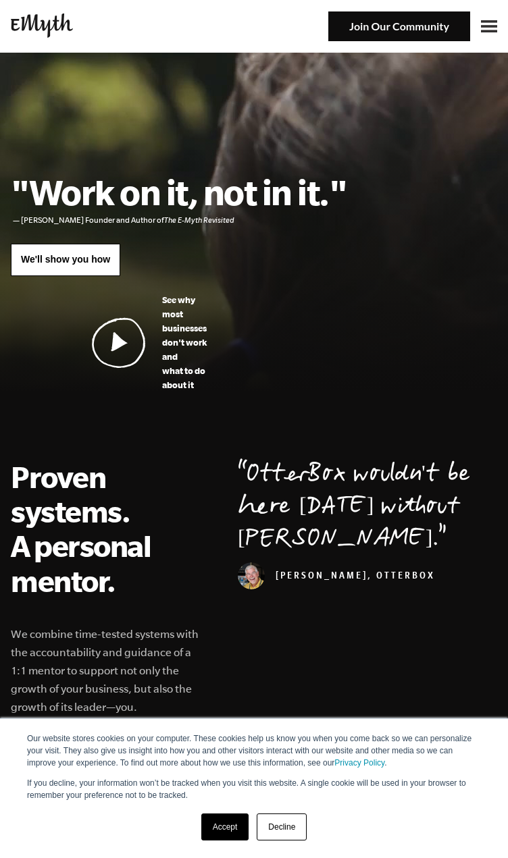 The image size is (508, 858). I want to click on img: Join Our Community, so click(399, 26).